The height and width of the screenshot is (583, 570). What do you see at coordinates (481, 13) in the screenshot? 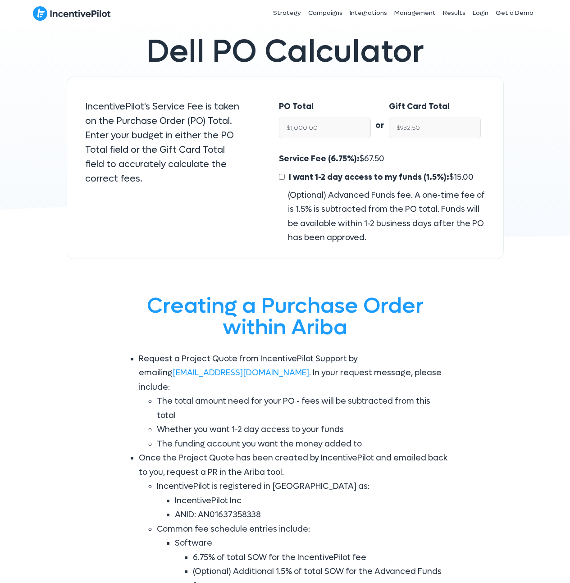
I see `a: Login` at bounding box center [481, 13].